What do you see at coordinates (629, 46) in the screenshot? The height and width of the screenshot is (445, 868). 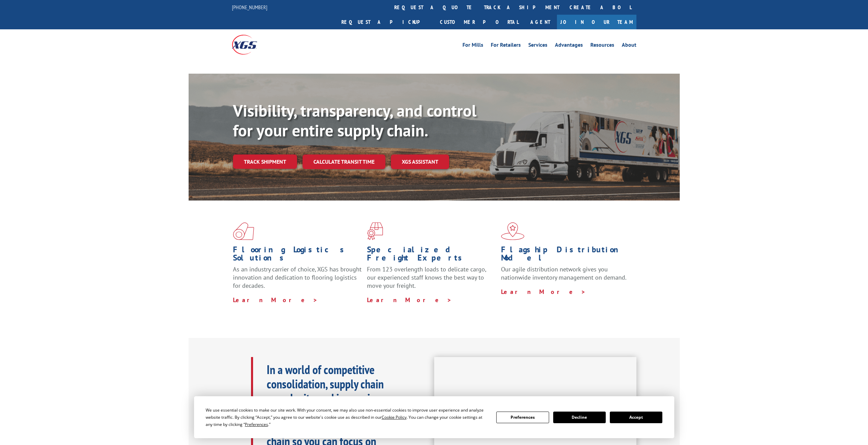 I see `a: About` at bounding box center [629, 46].